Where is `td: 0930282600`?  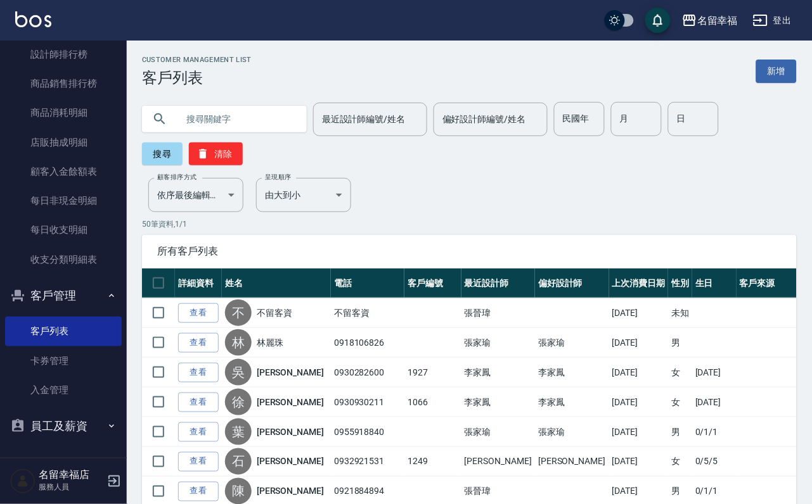
td: 0930282600 is located at coordinates (367, 372).